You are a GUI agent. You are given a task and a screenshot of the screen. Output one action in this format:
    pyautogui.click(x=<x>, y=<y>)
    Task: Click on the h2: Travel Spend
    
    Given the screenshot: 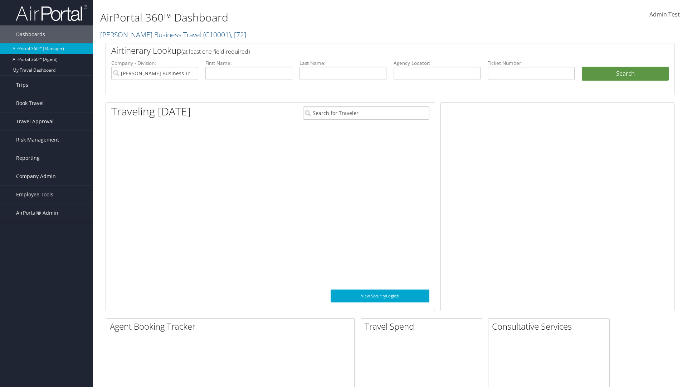 What is the action you would take?
    pyautogui.click(x=424, y=326)
    